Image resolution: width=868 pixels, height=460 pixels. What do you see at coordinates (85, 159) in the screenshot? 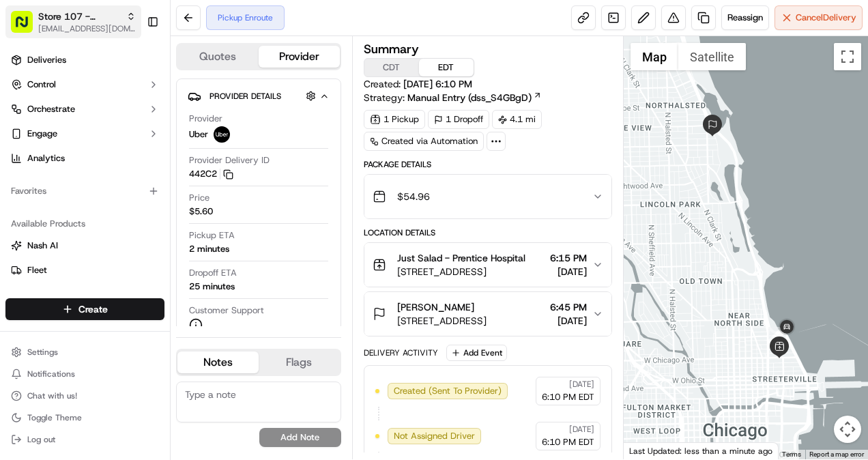
I see `a: Analytics` at bounding box center [85, 159].